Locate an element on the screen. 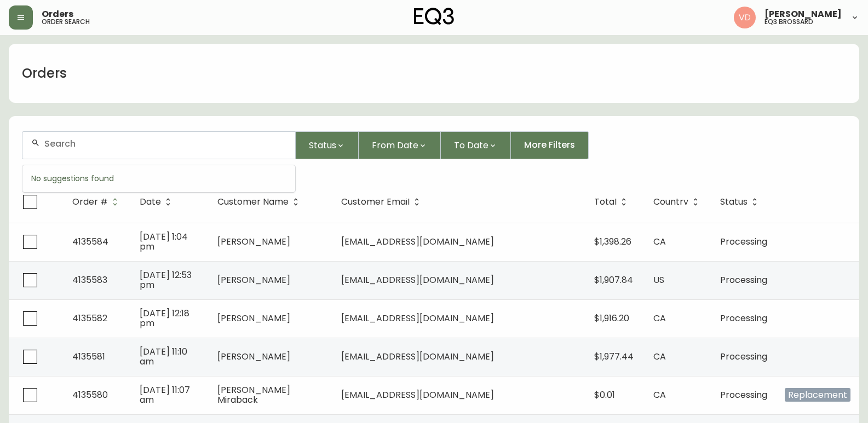 The width and height of the screenshot is (868, 423). img: logo is located at coordinates (434, 17).